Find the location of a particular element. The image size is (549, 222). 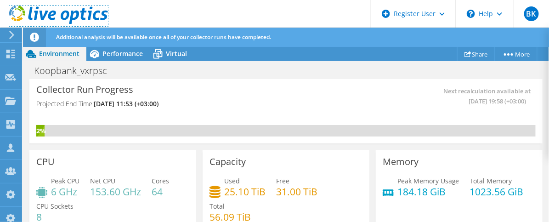

span: Virtual is located at coordinates (177, 53).